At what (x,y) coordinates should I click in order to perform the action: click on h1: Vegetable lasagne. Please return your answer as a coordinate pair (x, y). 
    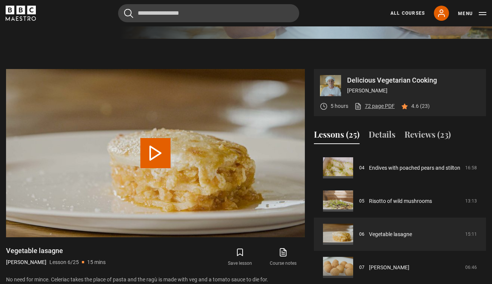
    Looking at the image, I should click on (56, 251).